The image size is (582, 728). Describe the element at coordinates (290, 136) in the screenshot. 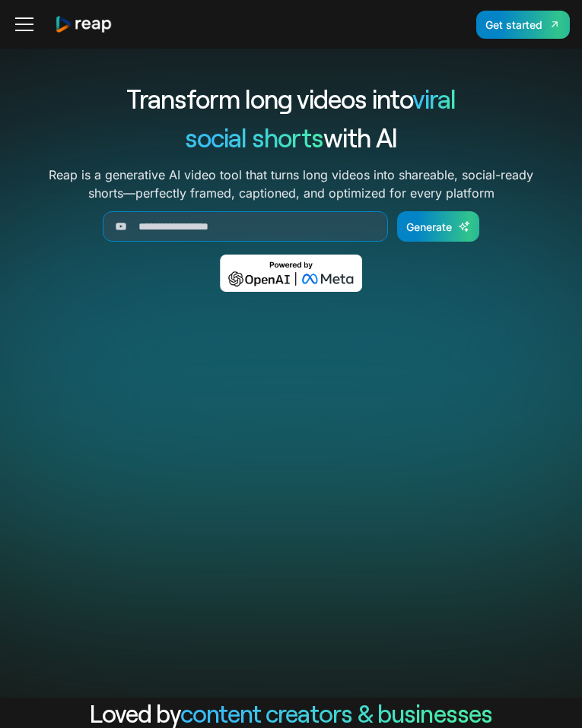

I see `h1: with AI` at that location.